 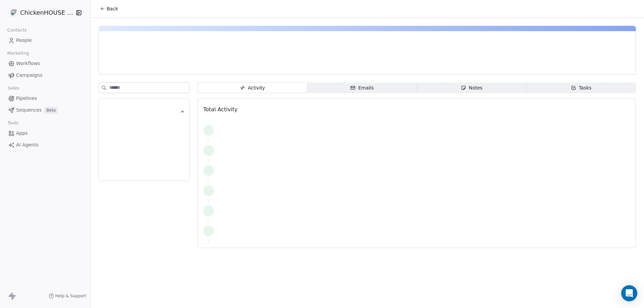 What do you see at coordinates (13, 13) in the screenshot?
I see `img: 4.jpg` at bounding box center [13, 13].